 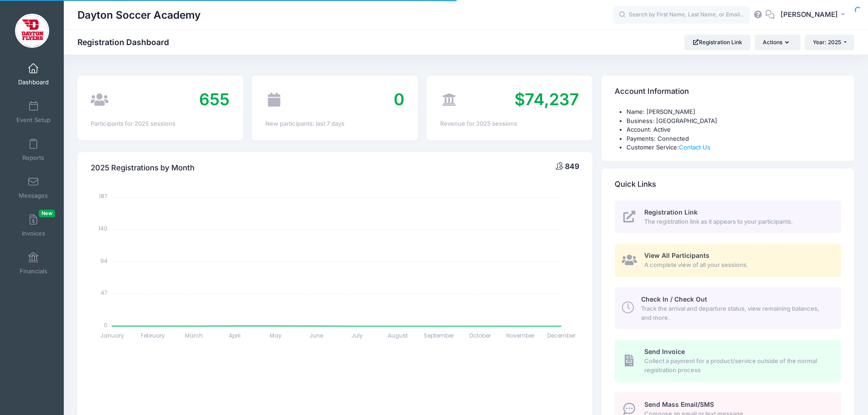 What do you see at coordinates (674, 299) in the screenshot?
I see `span: Check In / Check Out` at bounding box center [674, 299].